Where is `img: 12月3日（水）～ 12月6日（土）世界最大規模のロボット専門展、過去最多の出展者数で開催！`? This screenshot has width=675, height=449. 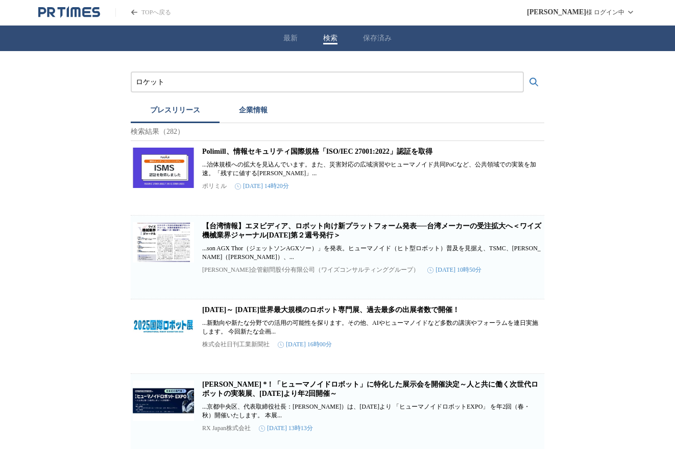
img: 12月3日（水）～ 12月6日（土）世界最大規模のロボット専門展、過去最多の出展者数で開催！ is located at coordinates (163, 326).